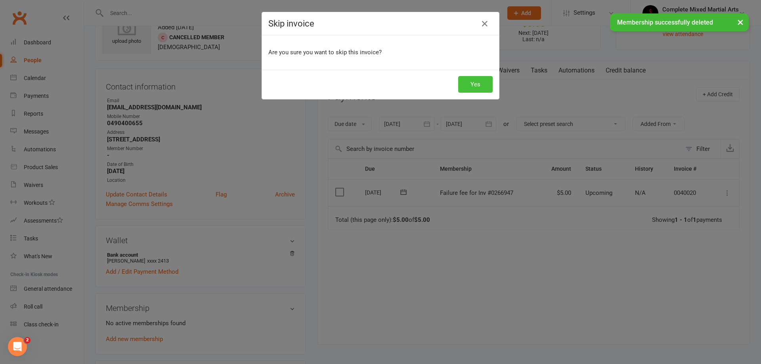 Image resolution: width=761 pixels, height=364 pixels. Describe the element at coordinates (679, 22) in the screenshot. I see `div: Membership successfully deleted` at that location.